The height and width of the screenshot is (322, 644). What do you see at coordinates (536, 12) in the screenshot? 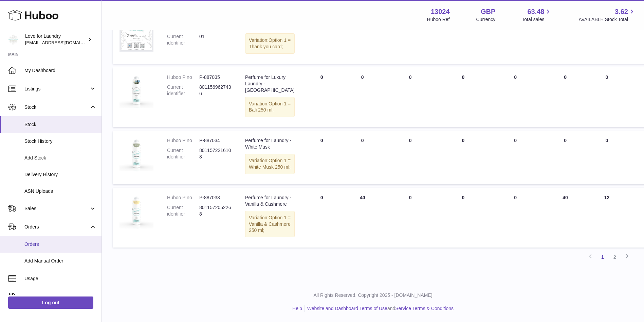
I see `span: 63.48` at bounding box center [536, 12].